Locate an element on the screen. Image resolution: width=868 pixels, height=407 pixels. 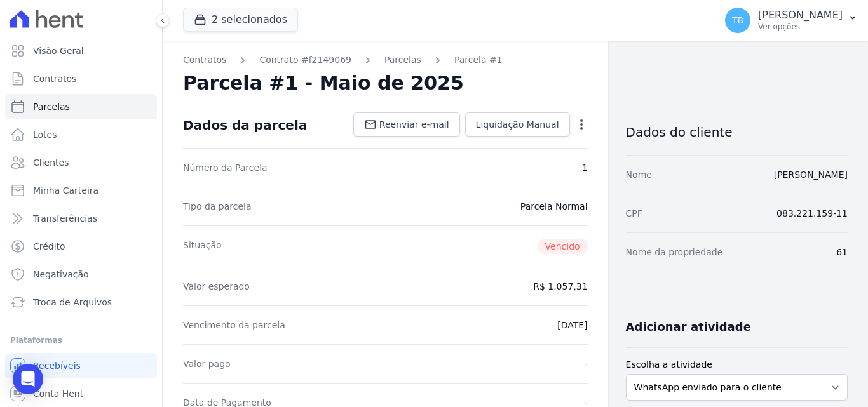
a: Clientes is located at coordinates (81, 163).